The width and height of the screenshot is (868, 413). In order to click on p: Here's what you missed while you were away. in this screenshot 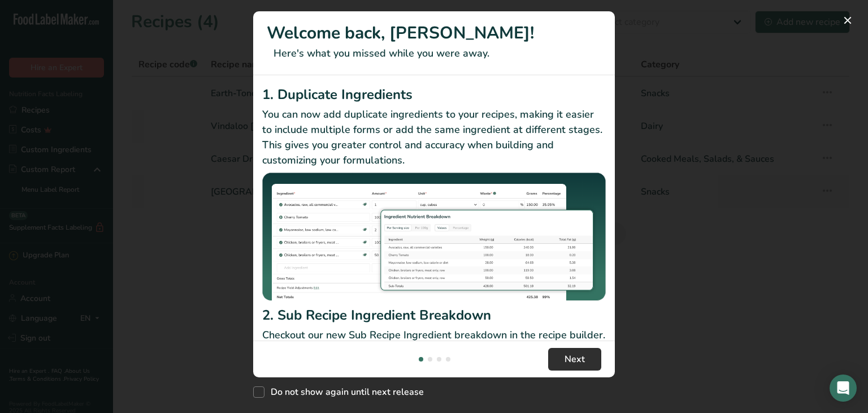, I will do `click(434, 53)`.